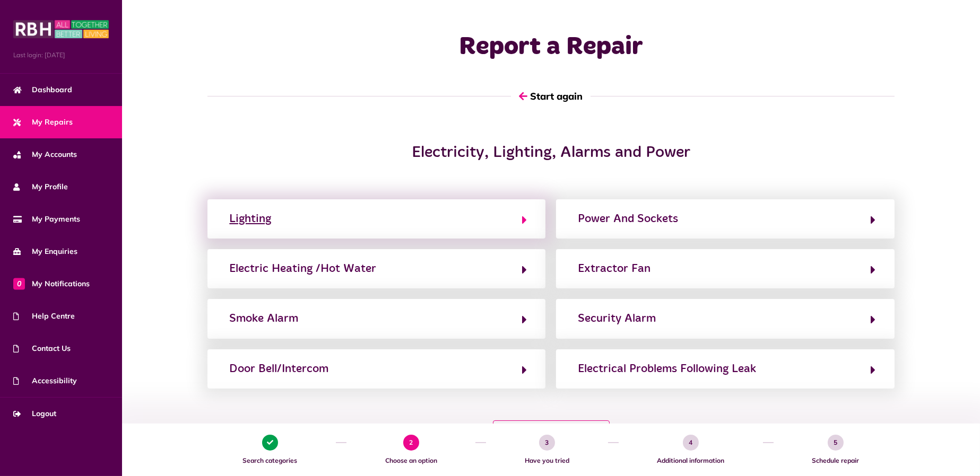 The image size is (980, 476). What do you see at coordinates (61, 29) in the screenshot?
I see `img: MyRBH` at bounding box center [61, 29].